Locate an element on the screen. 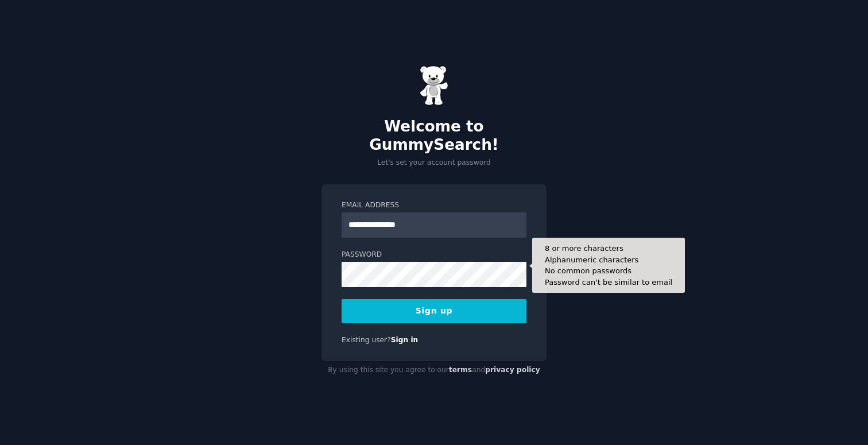 Image resolution: width=868 pixels, height=445 pixels. div: By using this site you agree to our and is located at coordinates (434, 370).